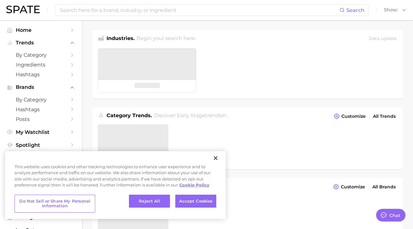 The width and height of the screenshot is (413, 229). What do you see at coordinates (385, 116) in the screenshot?
I see `a: All Trends` at bounding box center [385, 116].